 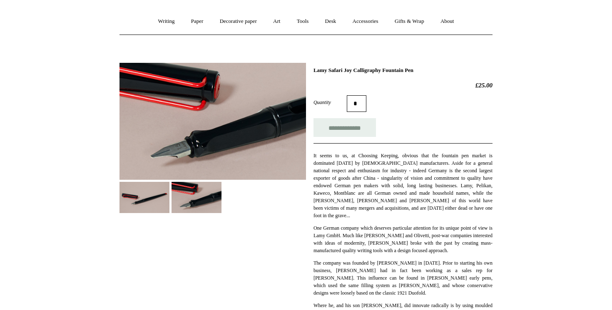 What do you see at coordinates (331, 21) in the screenshot?
I see `a: Desk` at bounding box center [331, 21].